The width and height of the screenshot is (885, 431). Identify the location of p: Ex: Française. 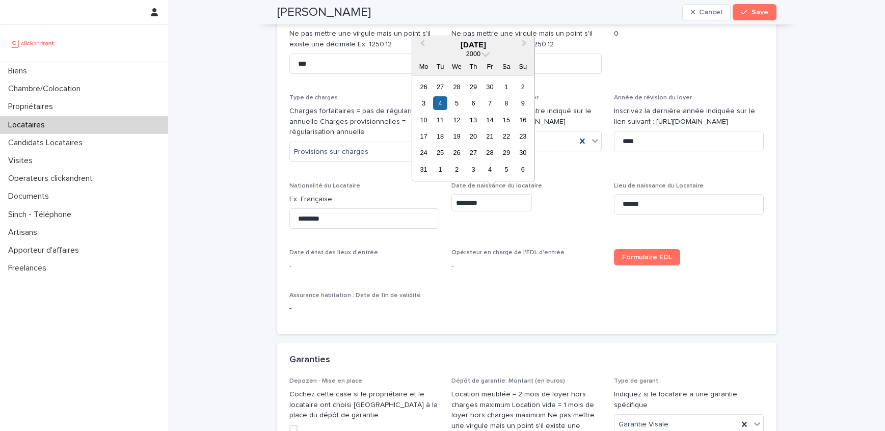
(364, 199).